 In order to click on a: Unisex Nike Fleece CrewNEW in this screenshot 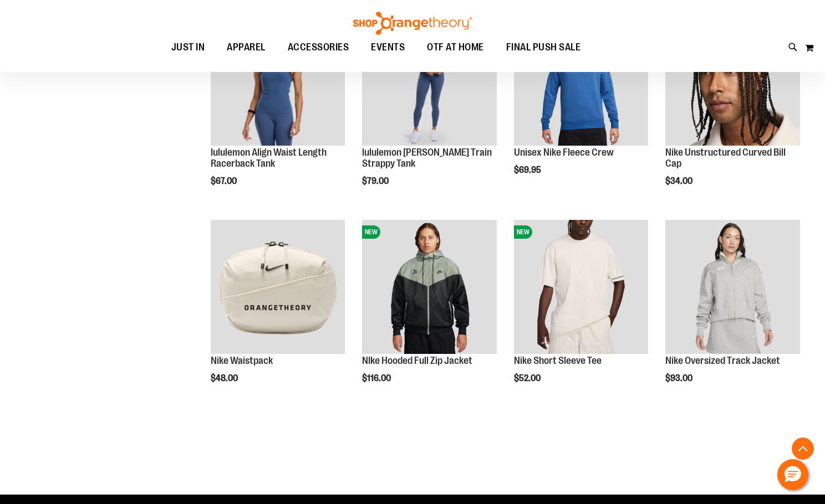, I will do `click(581, 80)`.